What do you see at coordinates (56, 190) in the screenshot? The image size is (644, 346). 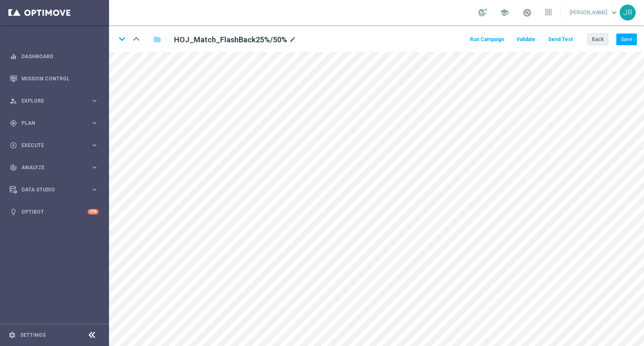 I see `span: Data Studio` at bounding box center [56, 190].